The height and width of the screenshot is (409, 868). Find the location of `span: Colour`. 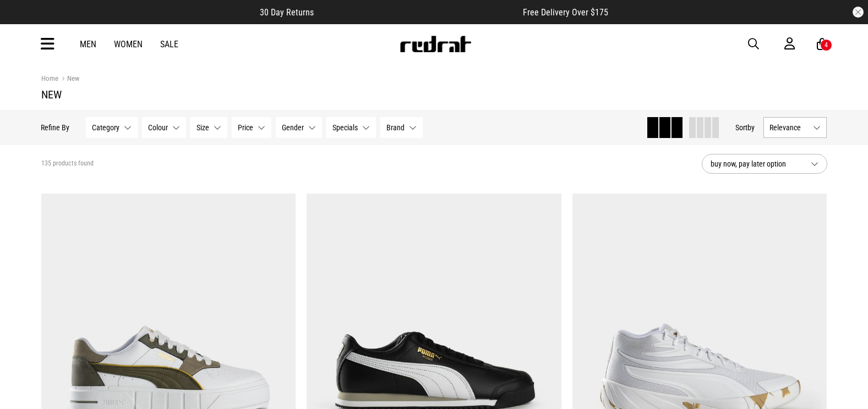

span: Colour is located at coordinates (159, 128).